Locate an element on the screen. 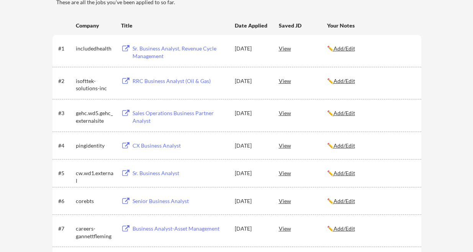  div: gehc.wd5.gehc_externalsite is located at coordinates (95, 117).